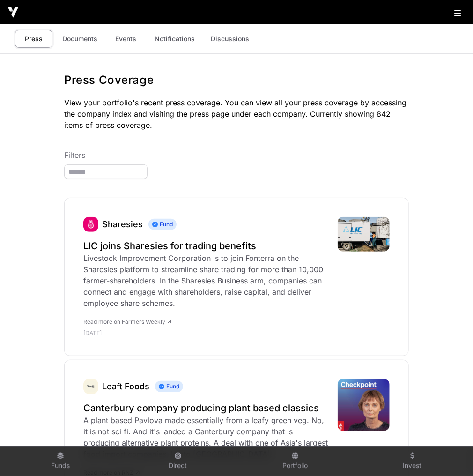  What do you see at coordinates (91, 224) in the screenshot?
I see `img: sharesies_logo.jpeg` at bounding box center [91, 224].